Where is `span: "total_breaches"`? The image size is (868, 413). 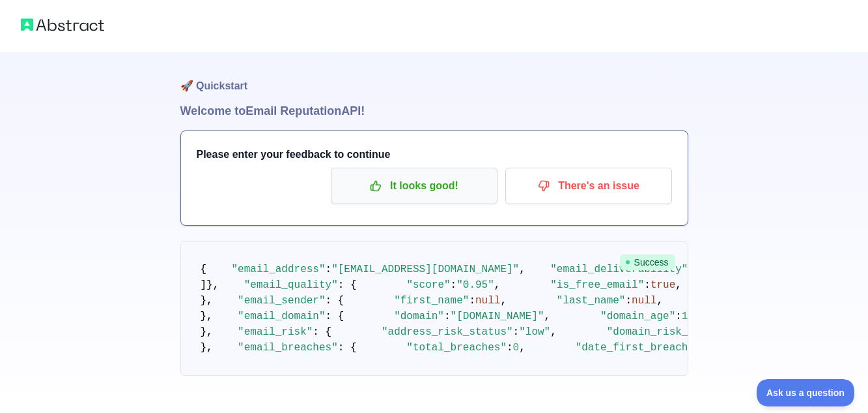 span: "total_breaches" is located at coordinates (457, 347).